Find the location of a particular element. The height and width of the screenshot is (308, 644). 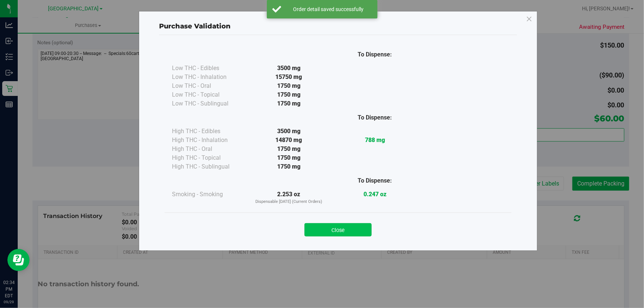

div: Low THC - Oral is located at coordinates (209, 86).